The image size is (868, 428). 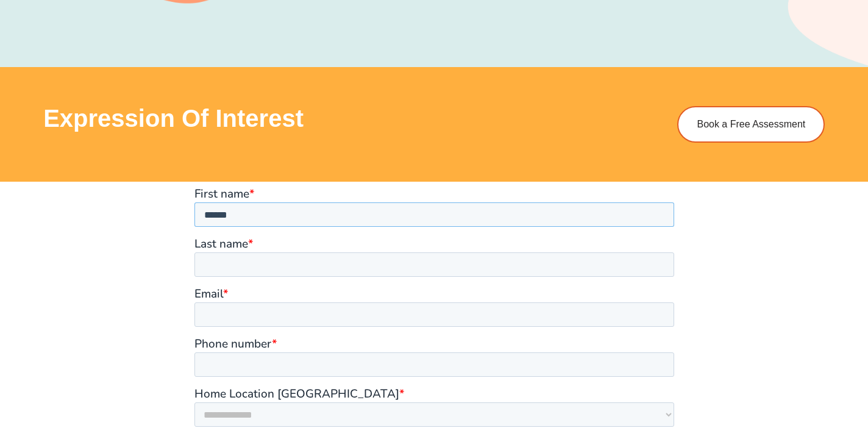 I want to click on span: Book a Free Assessment, so click(x=751, y=124).